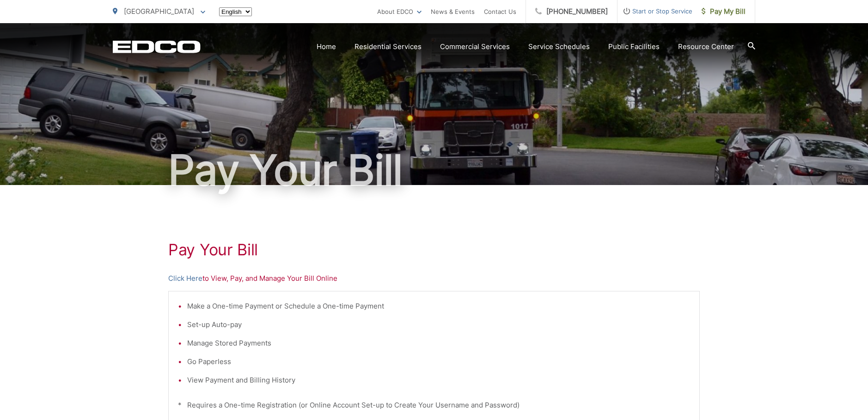  What do you see at coordinates (434, 406) in the screenshot?
I see `p: * Requires a One-time Registration (or Online Account Set-up to Create Your Username and Password)` at bounding box center [434, 406].